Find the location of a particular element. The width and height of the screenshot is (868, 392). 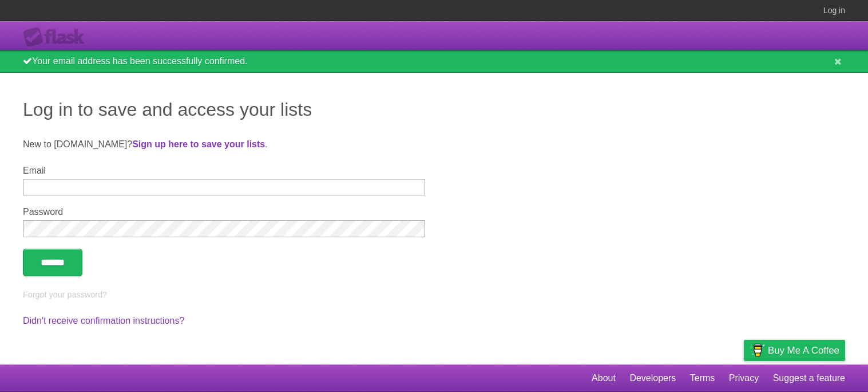

a: Suggest a feature is located at coordinates (809, 378).